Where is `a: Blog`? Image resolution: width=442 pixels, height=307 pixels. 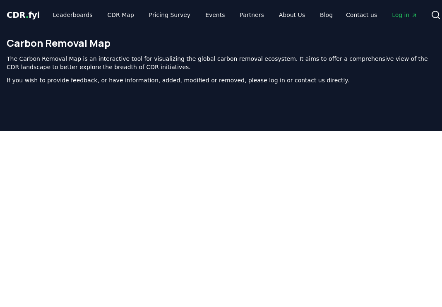
a: Blog is located at coordinates (326, 15).